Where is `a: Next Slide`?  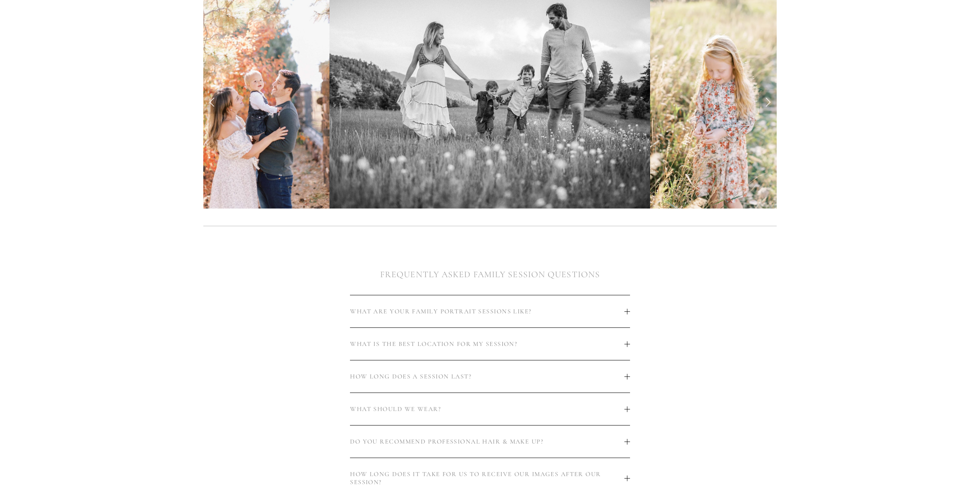 a: Next Slide is located at coordinates (768, 102).